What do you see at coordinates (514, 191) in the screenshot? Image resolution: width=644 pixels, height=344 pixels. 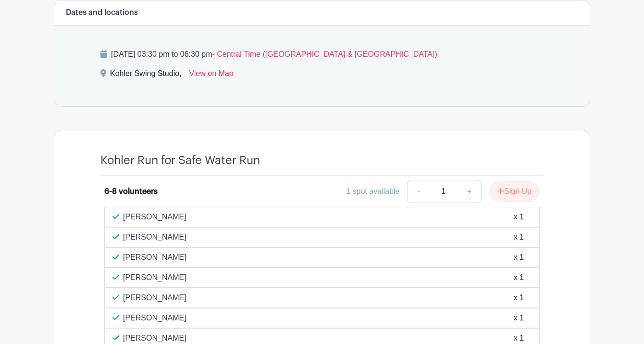 I see `button: Sign Up` at bounding box center [514, 191].